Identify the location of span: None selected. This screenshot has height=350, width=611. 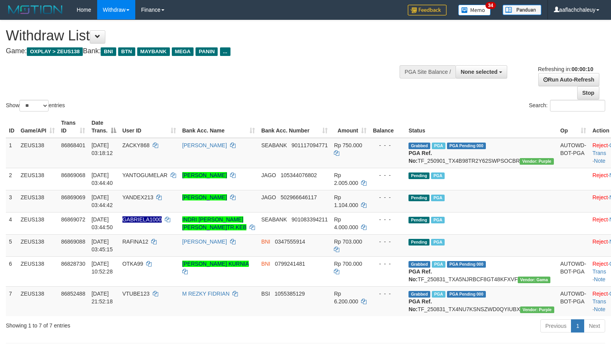
(479, 72).